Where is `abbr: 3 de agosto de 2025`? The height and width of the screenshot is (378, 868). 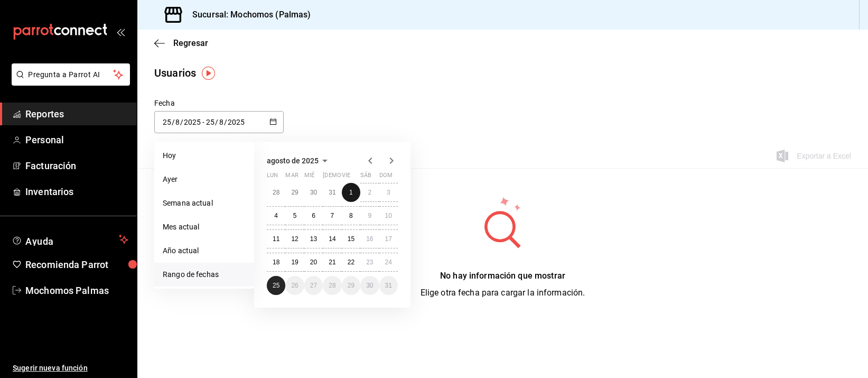
abbr: 3 de agosto de 2025 is located at coordinates (388, 193).